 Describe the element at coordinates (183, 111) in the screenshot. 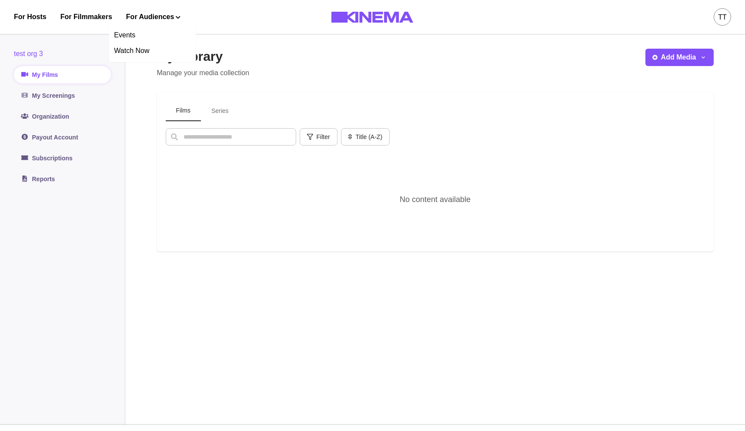

I see `button: Films` at that location.